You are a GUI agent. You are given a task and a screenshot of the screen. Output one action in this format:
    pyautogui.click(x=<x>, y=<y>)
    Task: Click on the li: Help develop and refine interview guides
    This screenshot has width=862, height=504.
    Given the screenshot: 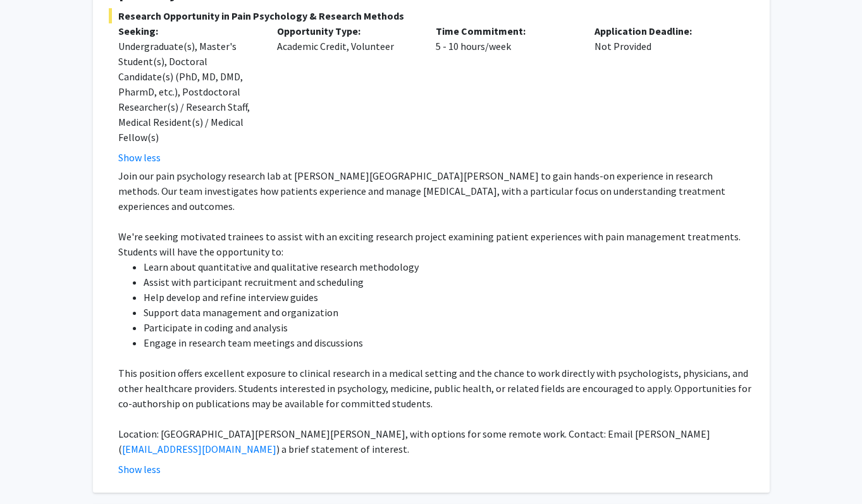 What is the action you would take?
    pyautogui.click(x=448, y=297)
    